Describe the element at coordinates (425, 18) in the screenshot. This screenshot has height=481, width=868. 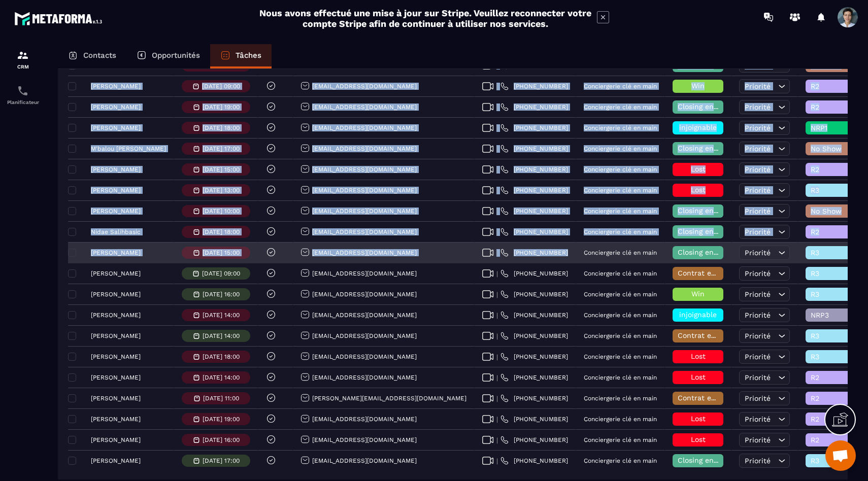
I see `h2: Nous avons effectué une mise à jour sur Stripe. Veuillez reconnecter votre compte Stripe afin de ...` at that location.